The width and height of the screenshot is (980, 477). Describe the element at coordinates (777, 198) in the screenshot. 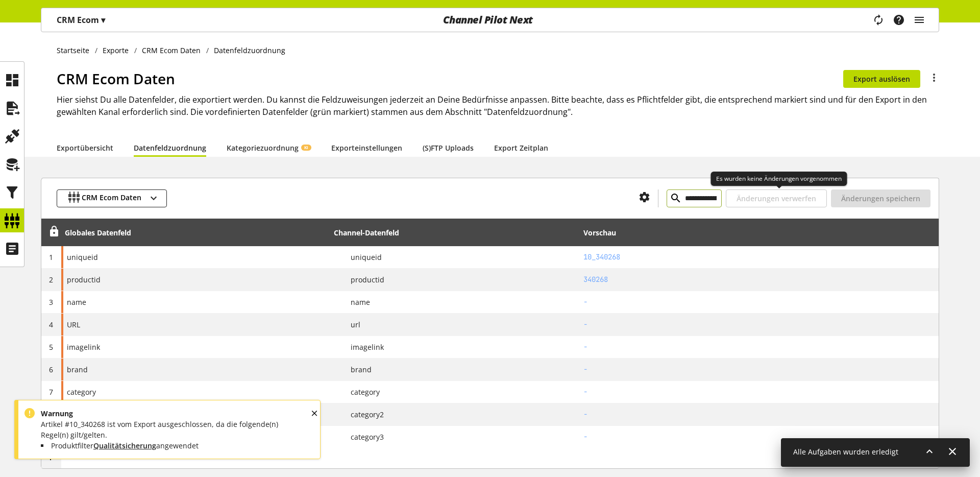

I see `button: Änderungen verwerfen` at that location.